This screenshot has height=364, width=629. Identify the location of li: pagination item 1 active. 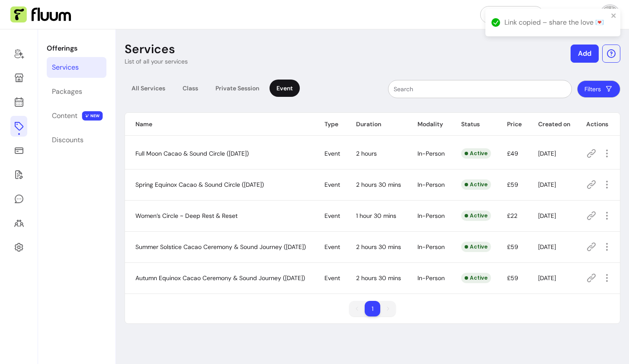
(372, 309).